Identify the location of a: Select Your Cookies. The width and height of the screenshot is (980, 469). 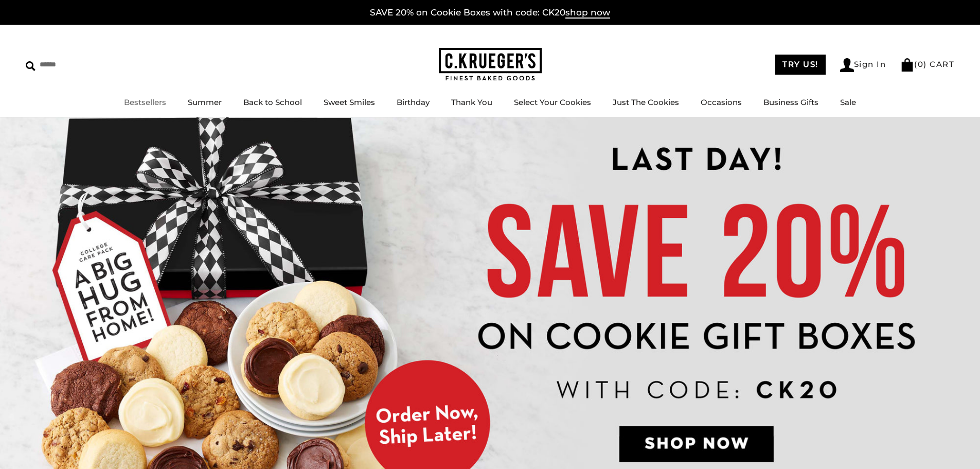
(552, 102).